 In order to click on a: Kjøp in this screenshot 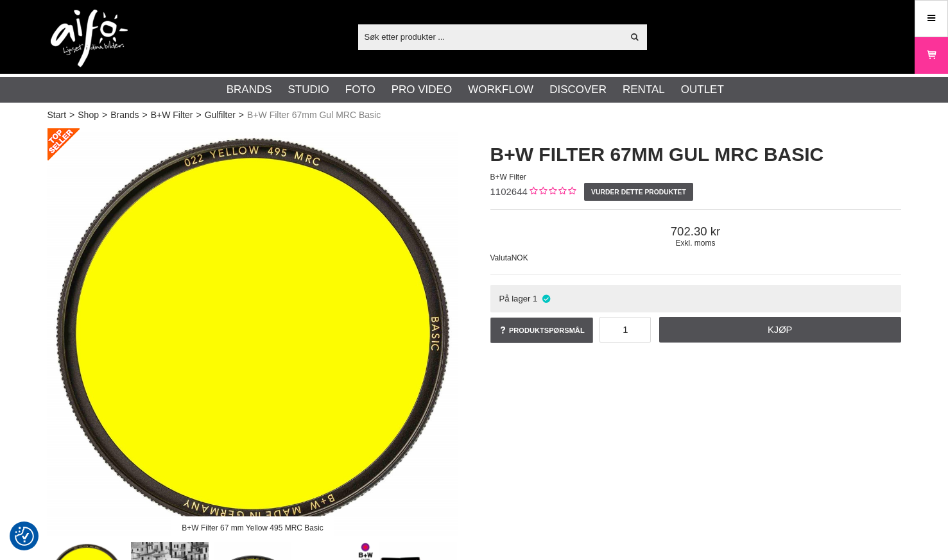, I will do `click(780, 330)`.